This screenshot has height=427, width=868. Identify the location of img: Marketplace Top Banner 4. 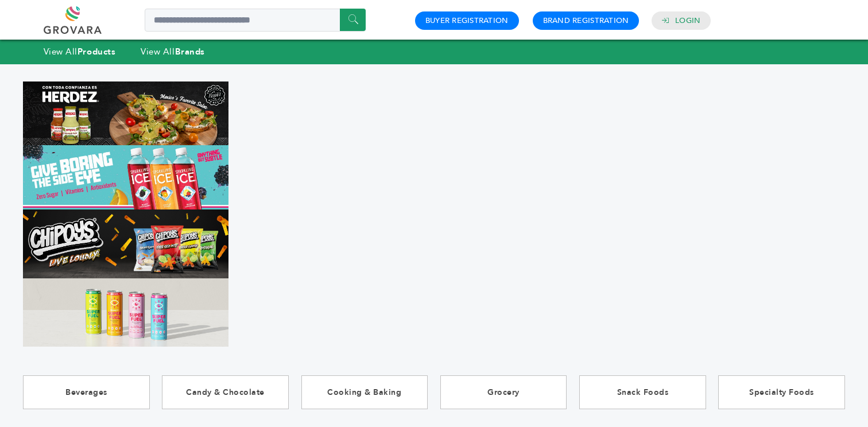
(126, 312).